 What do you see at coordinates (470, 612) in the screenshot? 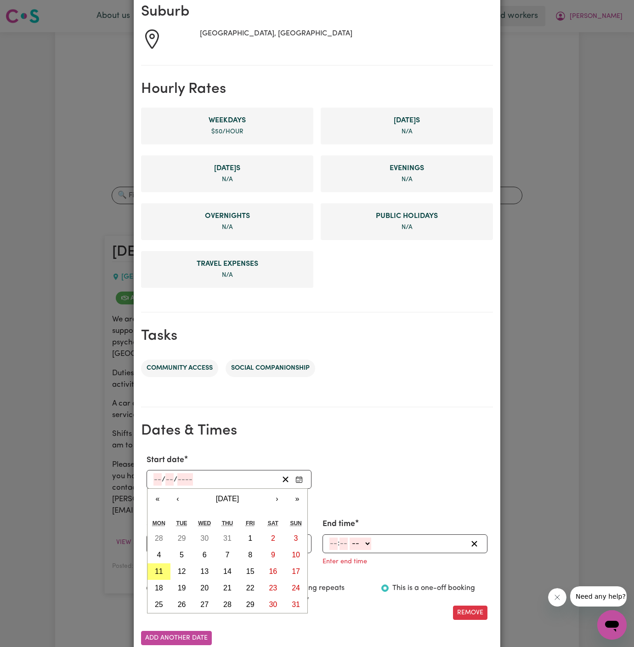
I see `button: Remove this date/time` at bounding box center [470, 612].